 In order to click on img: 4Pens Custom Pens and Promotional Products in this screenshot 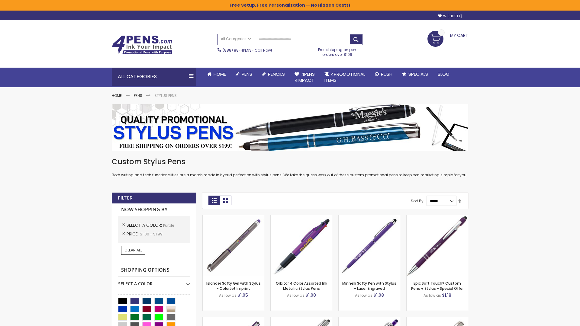, I will do `click(142, 45)`.